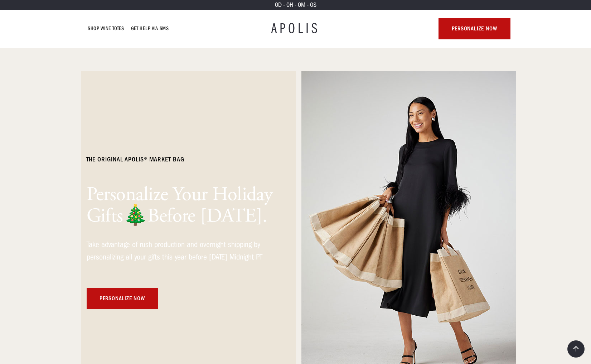 The width and height of the screenshot is (591, 364). I want to click on span: 0D, so click(278, 5).